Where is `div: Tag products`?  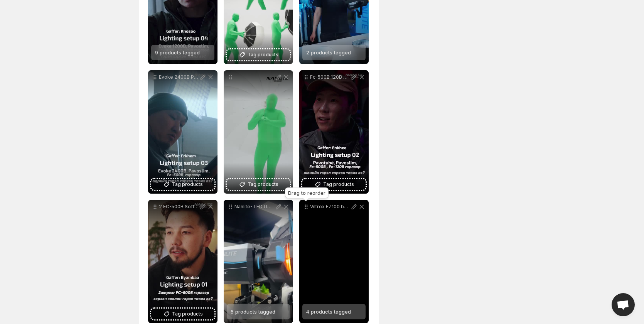
div: Tag products is located at coordinates (258, 132).